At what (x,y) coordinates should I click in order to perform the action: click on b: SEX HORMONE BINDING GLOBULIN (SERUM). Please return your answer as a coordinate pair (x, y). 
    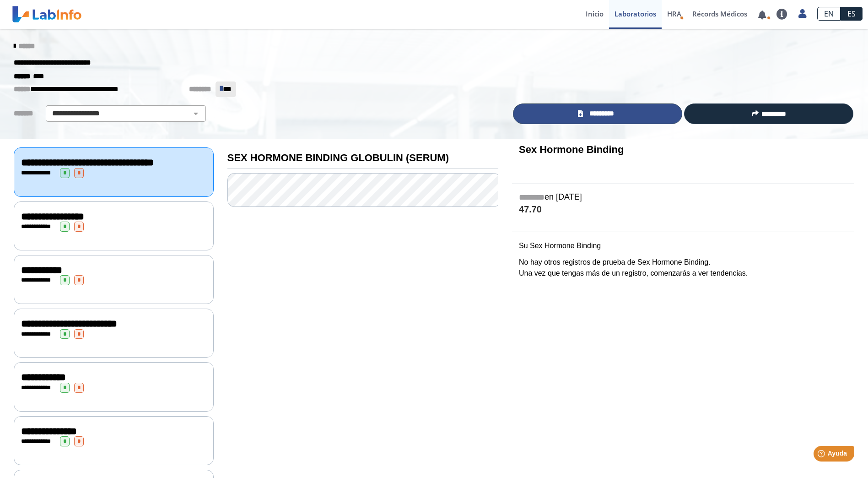
    Looking at the image, I should click on (338, 158).